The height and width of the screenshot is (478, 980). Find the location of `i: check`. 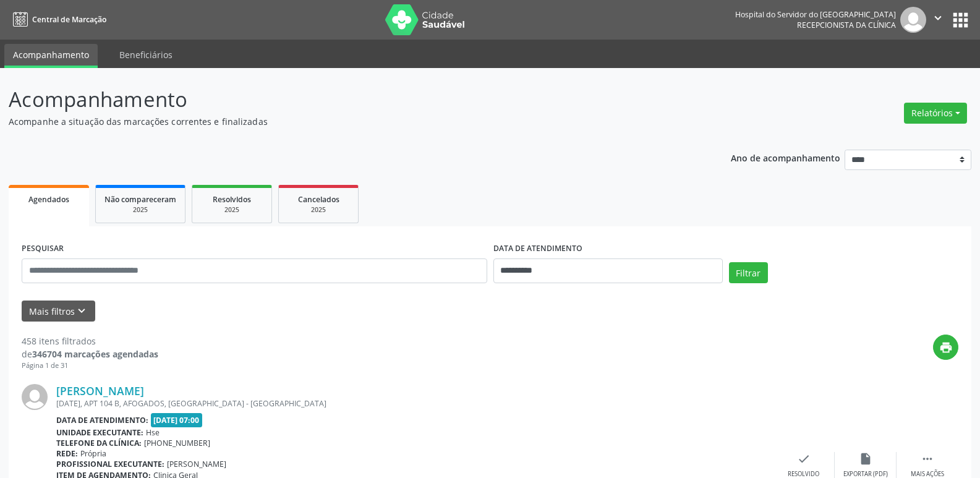

i: check is located at coordinates (804, 458).